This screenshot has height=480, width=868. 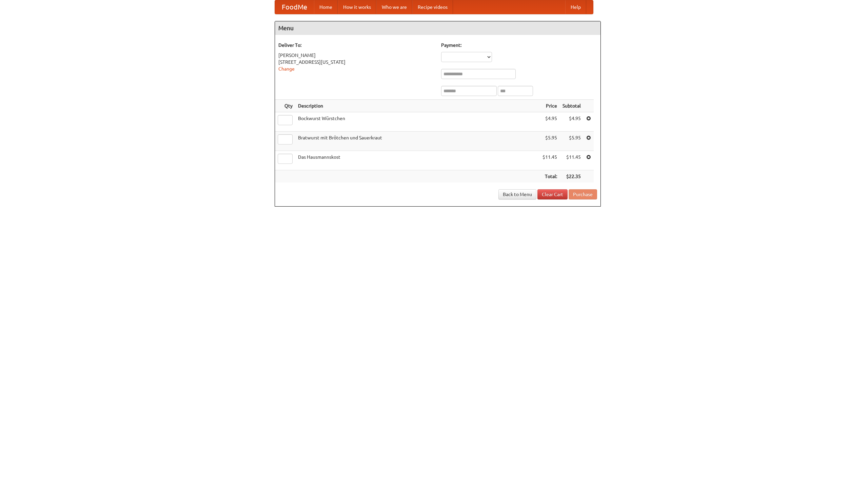 What do you see at coordinates (576, 7) in the screenshot?
I see `a: Help` at bounding box center [576, 7].